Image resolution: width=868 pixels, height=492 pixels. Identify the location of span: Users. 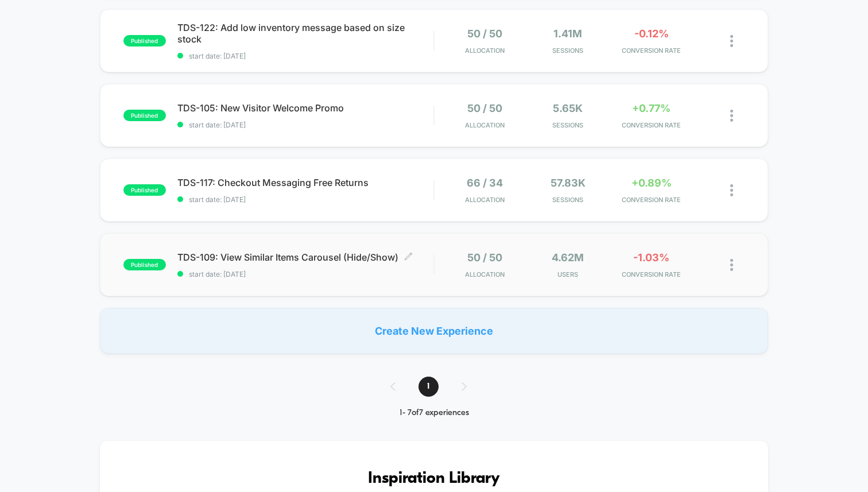
(568, 274).